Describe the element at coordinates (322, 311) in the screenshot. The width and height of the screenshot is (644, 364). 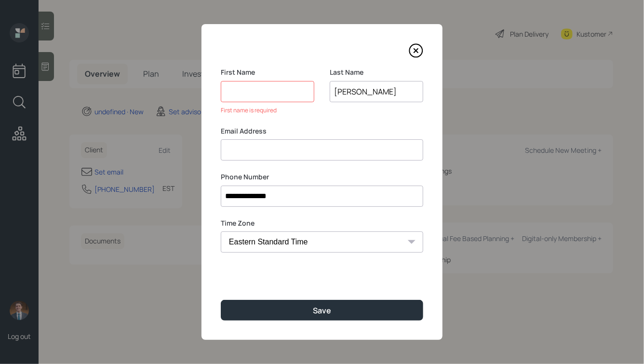
I see `button: Save` at that location.